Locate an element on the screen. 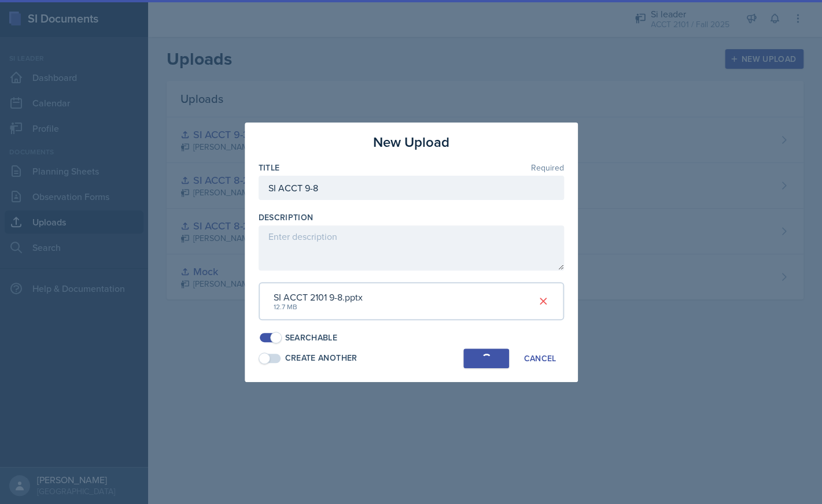  button: Cancel is located at coordinates (540, 358).